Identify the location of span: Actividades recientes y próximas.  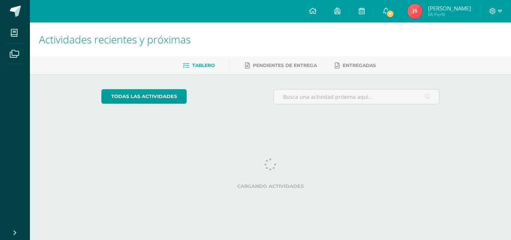
(115, 39).